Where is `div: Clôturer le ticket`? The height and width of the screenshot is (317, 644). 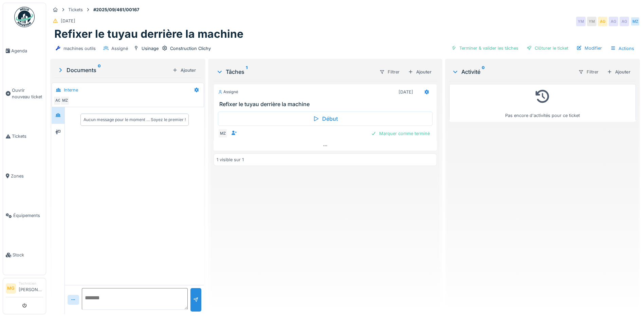 div: Clôturer le ticket is located at coordinates (547, 48).